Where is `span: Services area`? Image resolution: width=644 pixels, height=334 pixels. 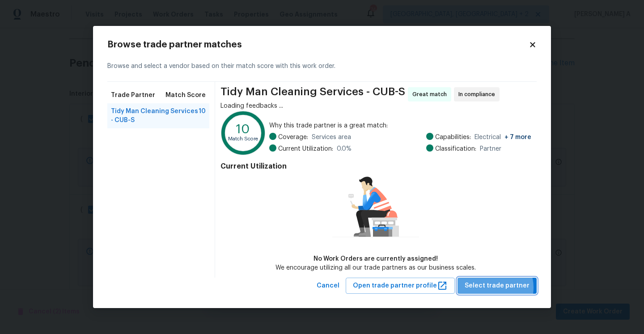
span: Services area is located at coordinates (331, 137).